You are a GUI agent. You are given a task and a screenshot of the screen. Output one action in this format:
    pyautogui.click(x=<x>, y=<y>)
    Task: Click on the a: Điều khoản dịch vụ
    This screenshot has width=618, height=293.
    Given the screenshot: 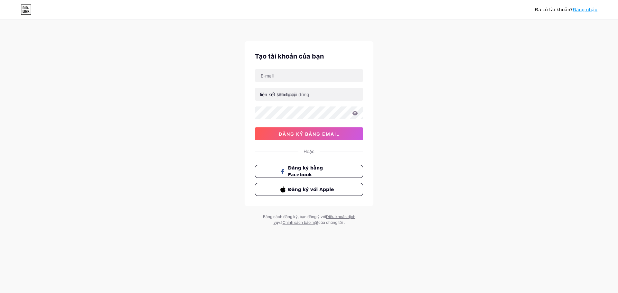 What is the action you would take?
    pyautogui.click(x=314, y=219)
    